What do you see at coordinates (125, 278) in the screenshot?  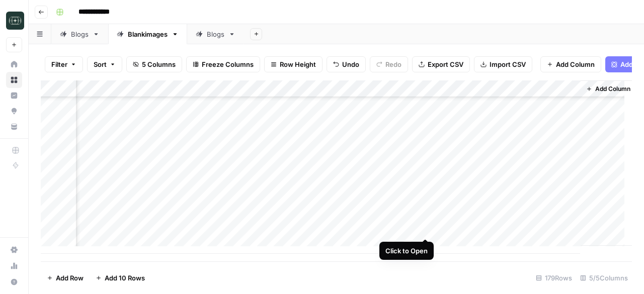 I see `span: Add 10 Rows` at bounding box center [125, 278].